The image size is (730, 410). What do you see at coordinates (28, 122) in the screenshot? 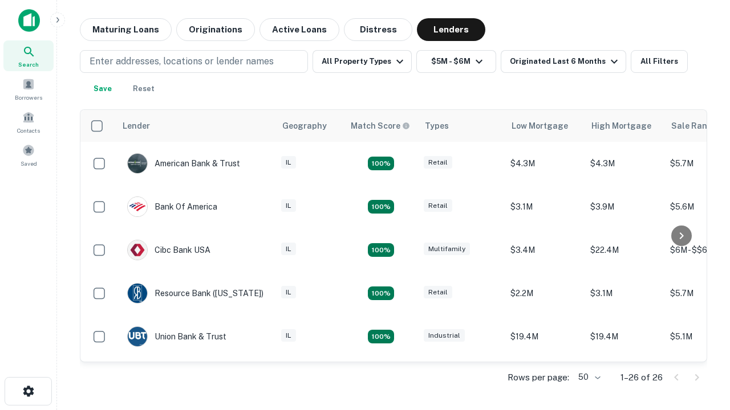
I see `div: Contacts` at bounding box center [28, 122].